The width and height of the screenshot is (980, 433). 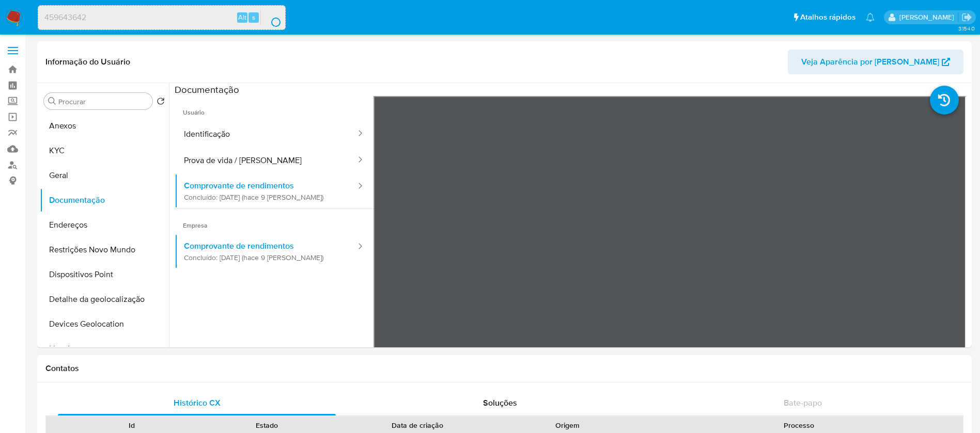 What do you see at coordinates (870, 17) in the screenshot?
I see `a: Notificações` at bounding box center [870, 17].